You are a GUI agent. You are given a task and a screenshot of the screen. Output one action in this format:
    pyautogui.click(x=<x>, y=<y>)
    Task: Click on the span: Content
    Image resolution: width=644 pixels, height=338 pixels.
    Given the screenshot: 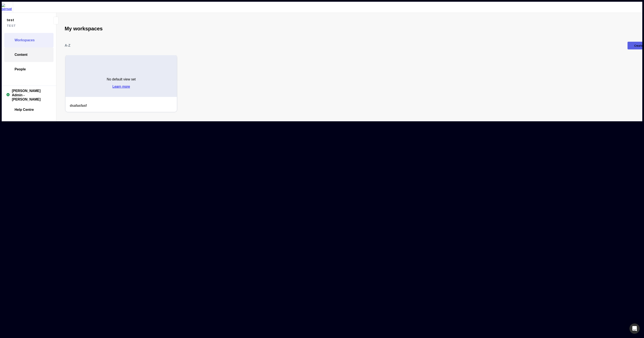 What is the action you would take?
    pyautogui.click(x=21, y=55)
    